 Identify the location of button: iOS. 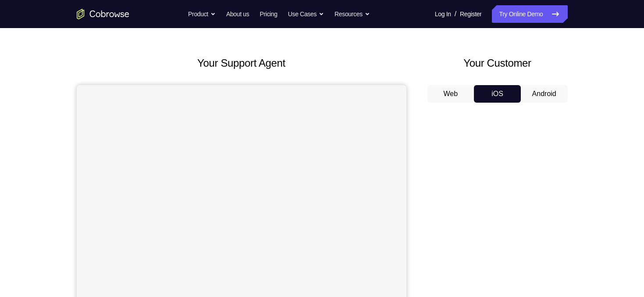
(497, 94).